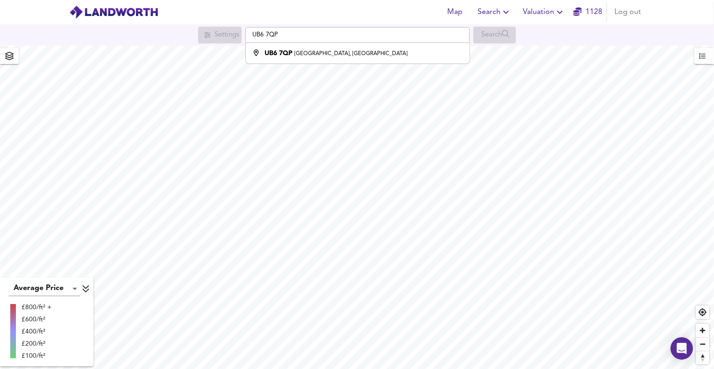 The height and width of the screenshot is (369, 714). I want to click on span: Zoom out, so click(703, 345).